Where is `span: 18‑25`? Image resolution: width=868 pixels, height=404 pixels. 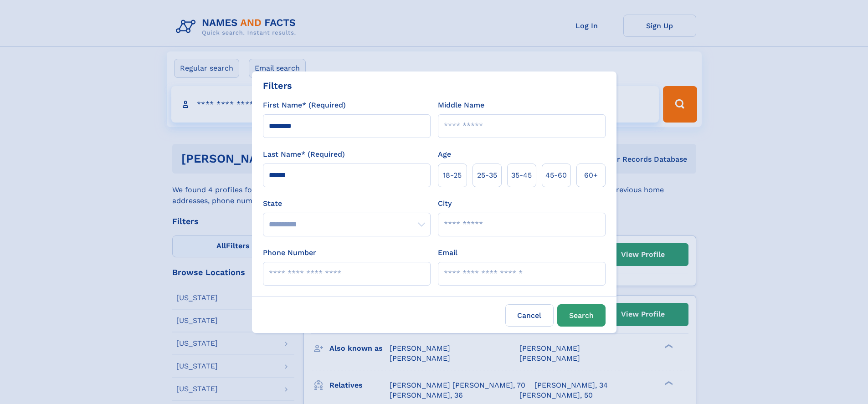
span: 18‑25 is located at coordinates (452, 176).